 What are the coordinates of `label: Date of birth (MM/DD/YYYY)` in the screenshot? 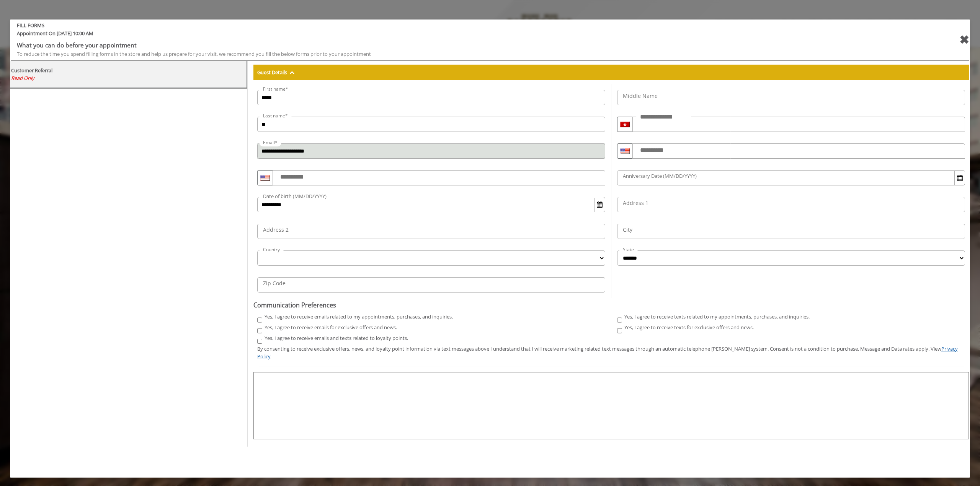 It's located at (295, 197).